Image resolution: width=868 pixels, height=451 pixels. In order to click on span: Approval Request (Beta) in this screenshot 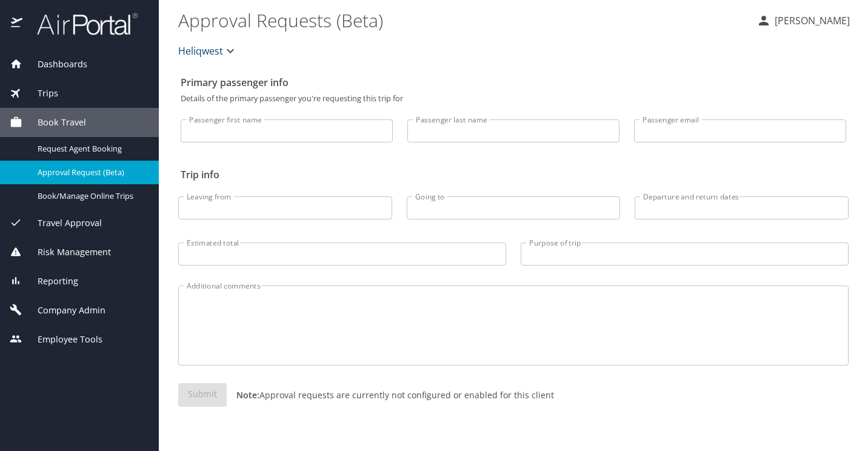, I will do `click(91, 172)`.